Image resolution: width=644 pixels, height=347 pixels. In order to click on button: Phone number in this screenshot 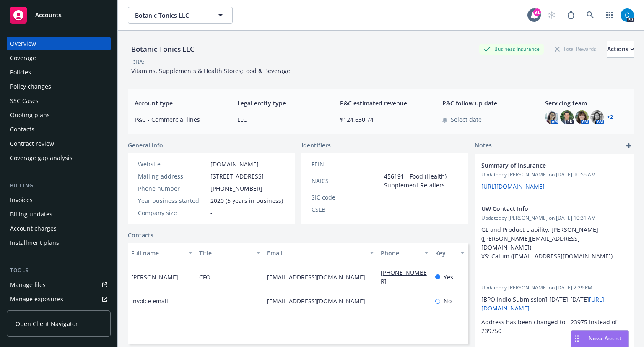, I will do `click(405, 253)`.